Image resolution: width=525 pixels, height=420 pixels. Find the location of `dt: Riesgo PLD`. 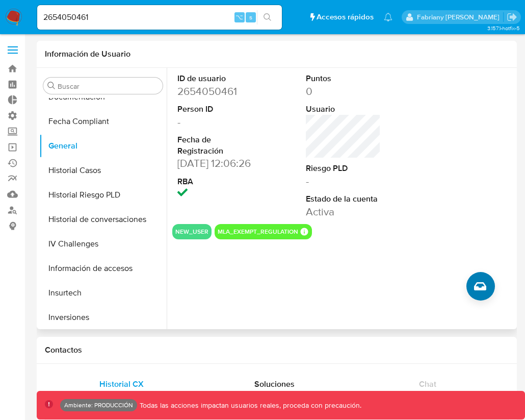

dt: Riesgo PLD is located at coordinates (343, 168).